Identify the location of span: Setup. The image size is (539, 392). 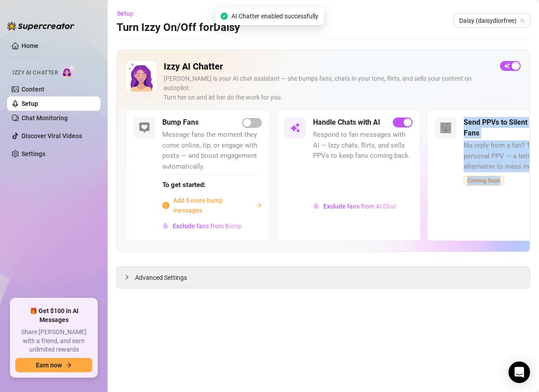
(125, 14).